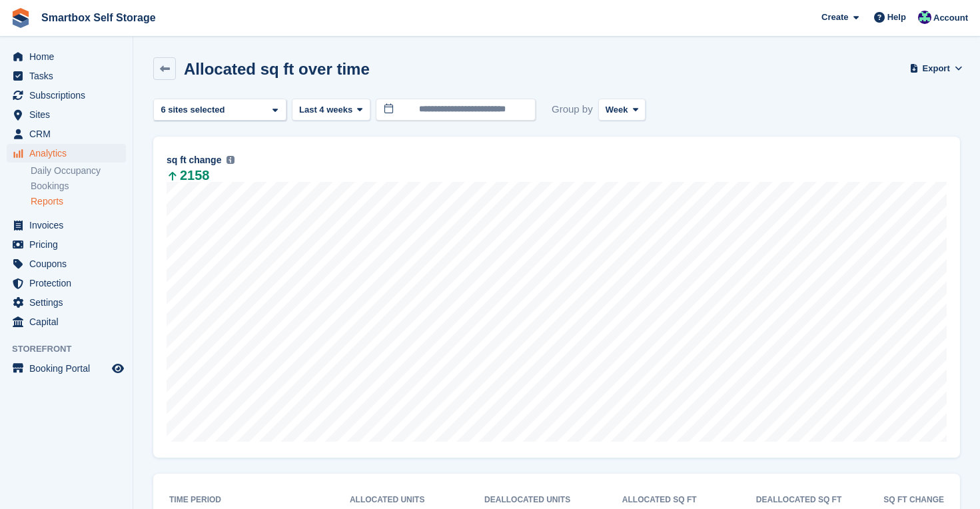  I want to click on span: Tasks, so click(70, 76).